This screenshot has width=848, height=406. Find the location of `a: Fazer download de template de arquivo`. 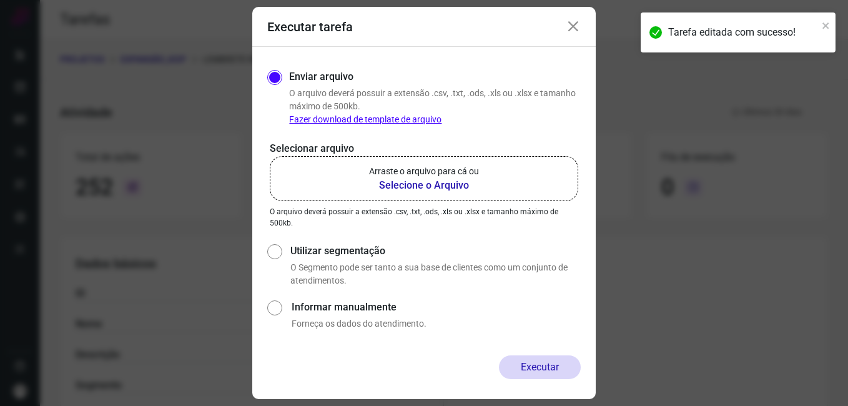

a: Fazer download de template de arquivo is located at coordinates (365, 119).